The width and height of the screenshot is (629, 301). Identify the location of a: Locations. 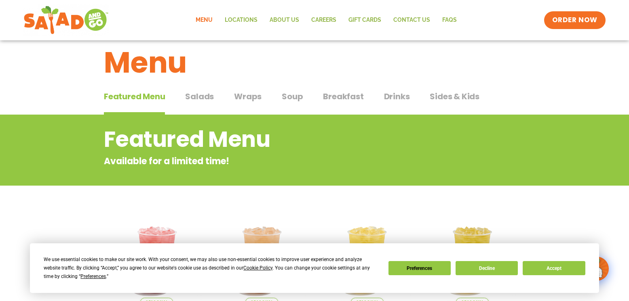
(241, 20).